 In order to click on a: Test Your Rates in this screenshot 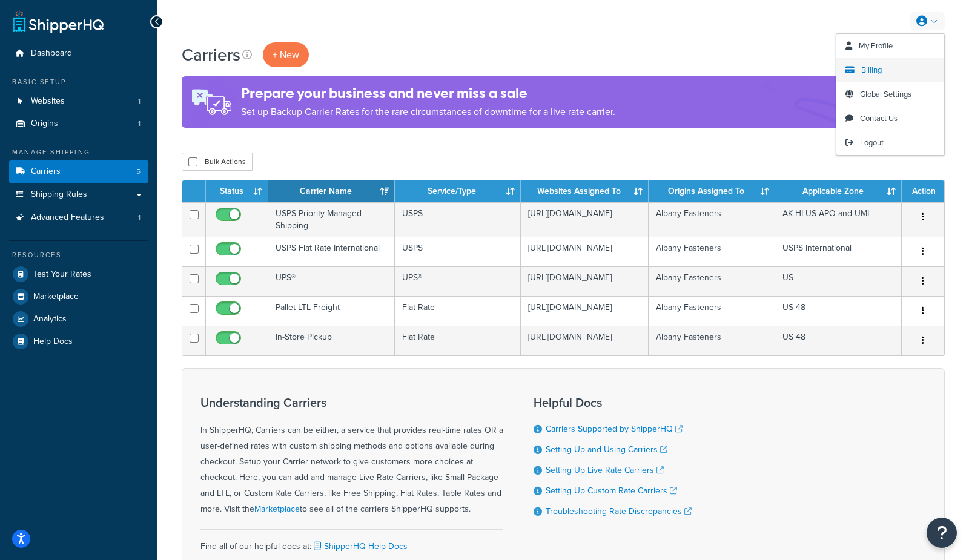, I will do `click(79, 274)`.